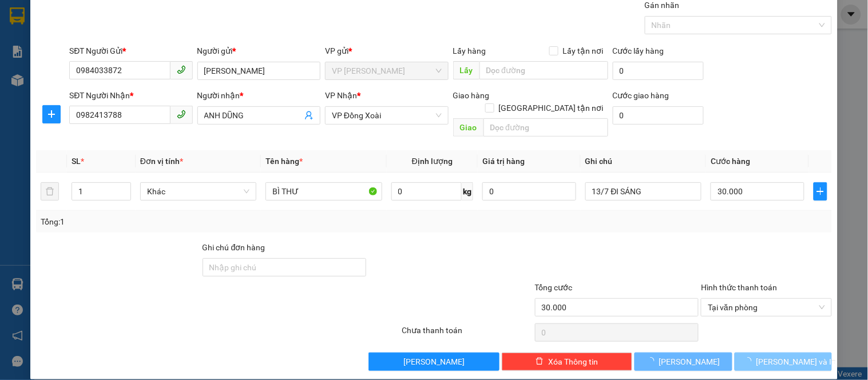 This screenshot has width=868, height=380. I want to click on span: Tên hàng, so click(283, 161).